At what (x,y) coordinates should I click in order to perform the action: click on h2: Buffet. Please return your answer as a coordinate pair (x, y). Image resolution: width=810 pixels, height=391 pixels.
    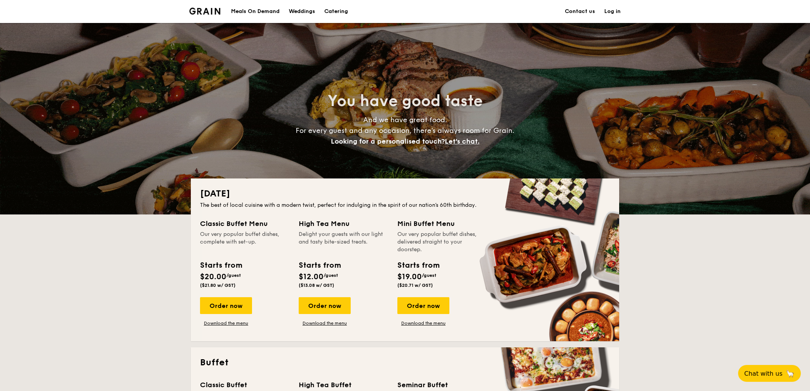
    Looking at the image, I should click on (405, 362).